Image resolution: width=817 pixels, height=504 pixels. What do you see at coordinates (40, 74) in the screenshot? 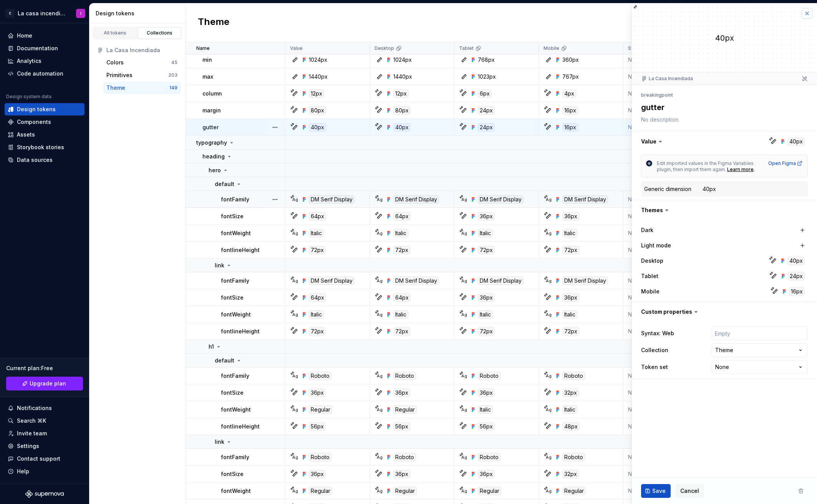
I see `div: Code automation` at bounding box center [40, 74].